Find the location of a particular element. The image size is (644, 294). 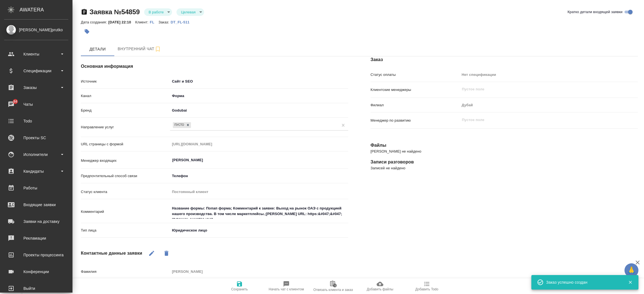

span: Детали is located at coordinates (97, 49).